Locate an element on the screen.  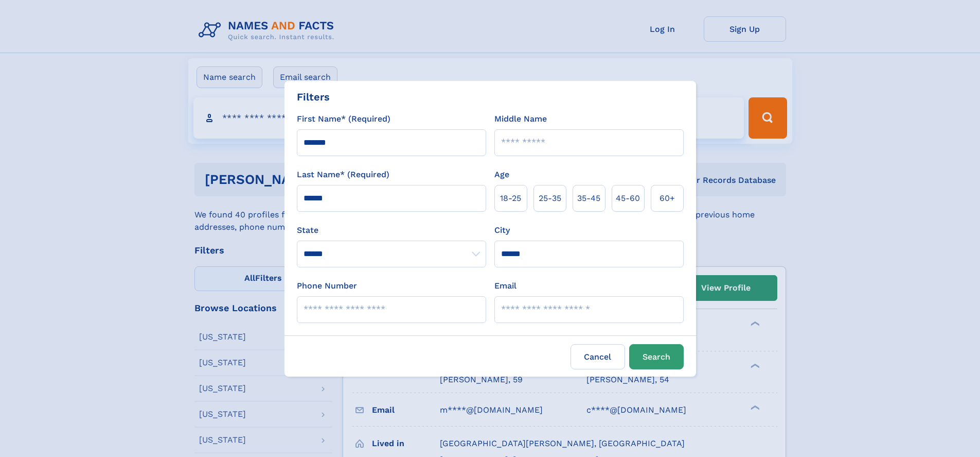
label: First Name* (Required) is located at coordinates (344, 119).